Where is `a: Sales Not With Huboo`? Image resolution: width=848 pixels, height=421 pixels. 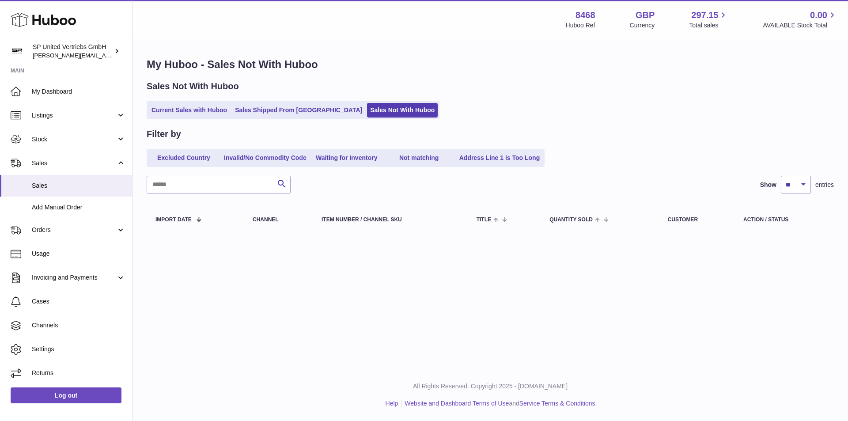
a: Sales Not With Huboo is located at coordinates (402, 110).